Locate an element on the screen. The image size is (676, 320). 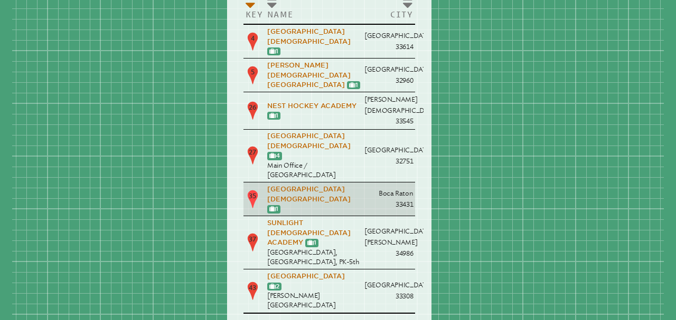
p: Key is located at coordinates (254, 14).